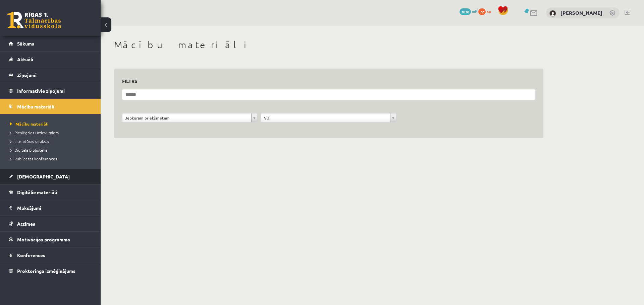 This screenshot has width=644, height=305. What do you see at coordinates (51, 255) in the screenshot?
I see `a: Konferences` at bounding box center [51, 255].